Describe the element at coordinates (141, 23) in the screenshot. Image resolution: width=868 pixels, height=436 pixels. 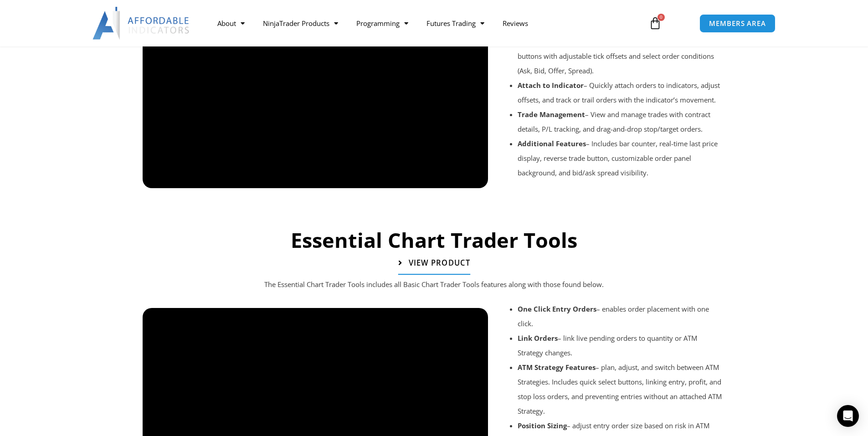
I see `img: LogoAI | Affordable Indicators – NinjaTrader` at that location.